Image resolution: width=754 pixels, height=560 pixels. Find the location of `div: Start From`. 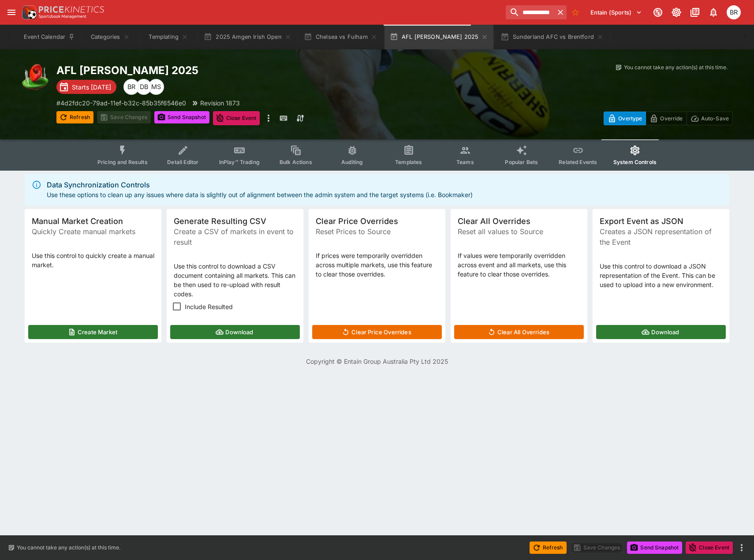

div: Start From is located at coordinates (668, 118).